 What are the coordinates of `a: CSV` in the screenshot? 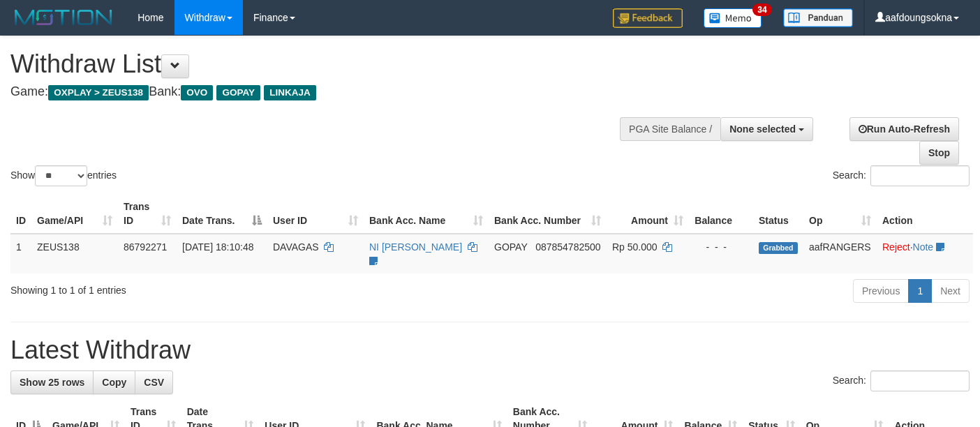 It's located at (153, 382).